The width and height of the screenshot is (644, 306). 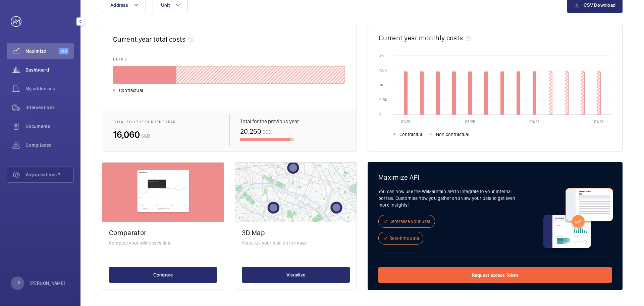 What do you see at coordinates (404, 238) in the screenshot?
I see `span: Real-time data` at bounding box center [404, 238].